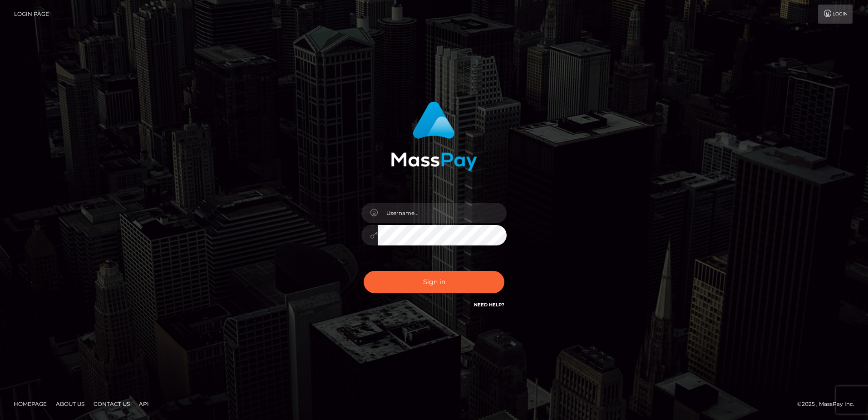 The image size is (868, 420). What do you see at coordinates (434, 281) in the screenshot?
I see `button: Sign in` at bounding box center [434, 281].